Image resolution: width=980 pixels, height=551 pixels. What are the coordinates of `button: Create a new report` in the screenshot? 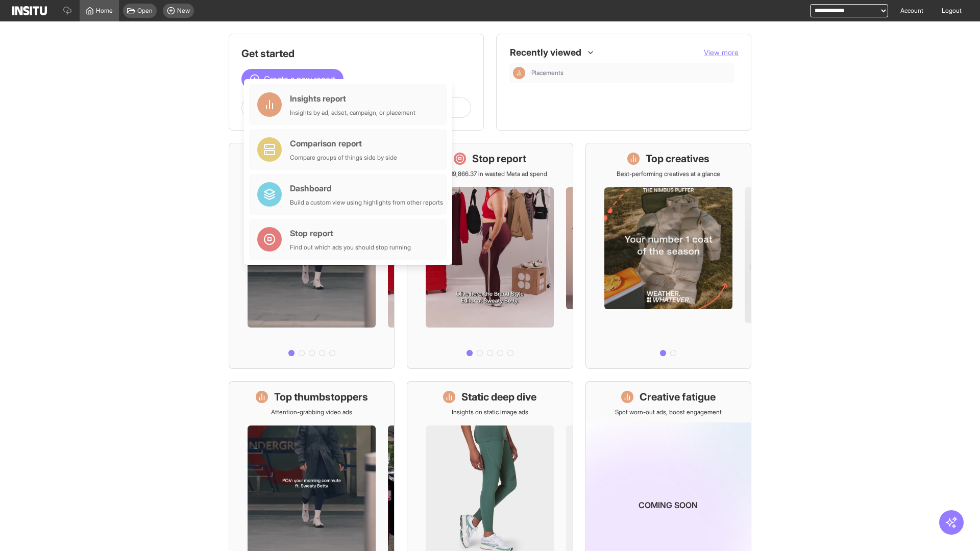 It's located at (292, 79).